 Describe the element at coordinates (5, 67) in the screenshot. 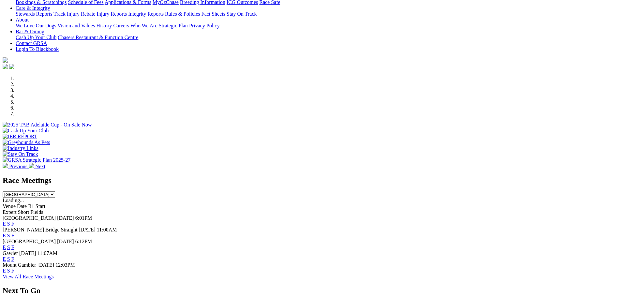

I see `img: facebook.svg` at that location.